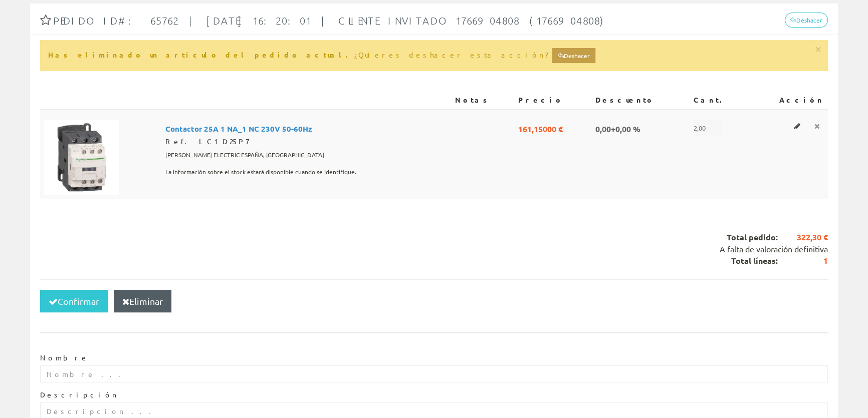 The image size is (868, 418). Describe the element at coordinates (434, 249) in the screenshot. I see `div: Total pedido: Total líneas:` at that location.